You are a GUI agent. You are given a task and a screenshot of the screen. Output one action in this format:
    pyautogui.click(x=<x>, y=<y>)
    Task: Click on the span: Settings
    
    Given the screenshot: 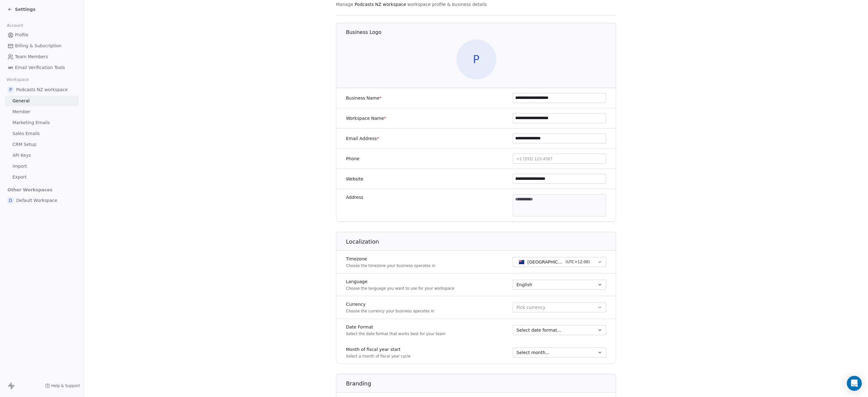 What is the action you would take?
    pyautogui.click(x=25, y=10)
    